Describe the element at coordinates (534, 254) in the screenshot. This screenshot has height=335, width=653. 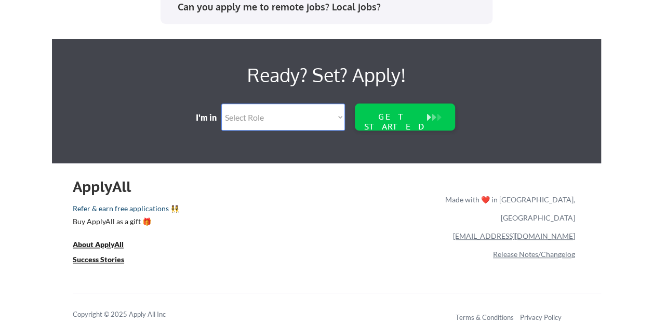
I see `a: Release Notes/Changelog` at that location.